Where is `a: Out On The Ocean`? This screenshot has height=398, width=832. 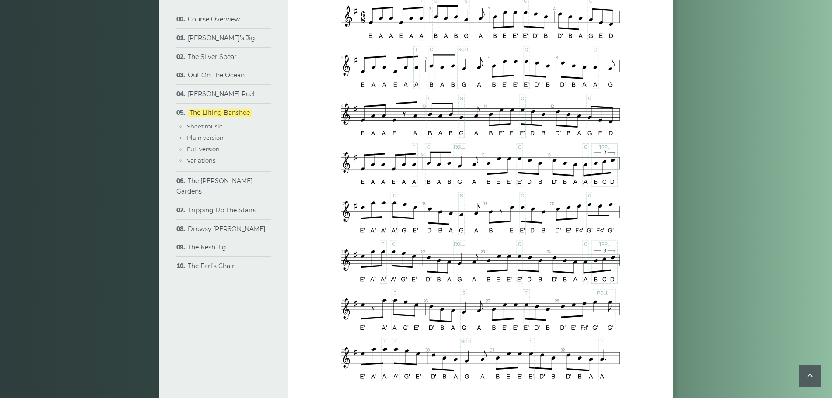
a: Out On The Ocean is located at coordinates (216, 75).